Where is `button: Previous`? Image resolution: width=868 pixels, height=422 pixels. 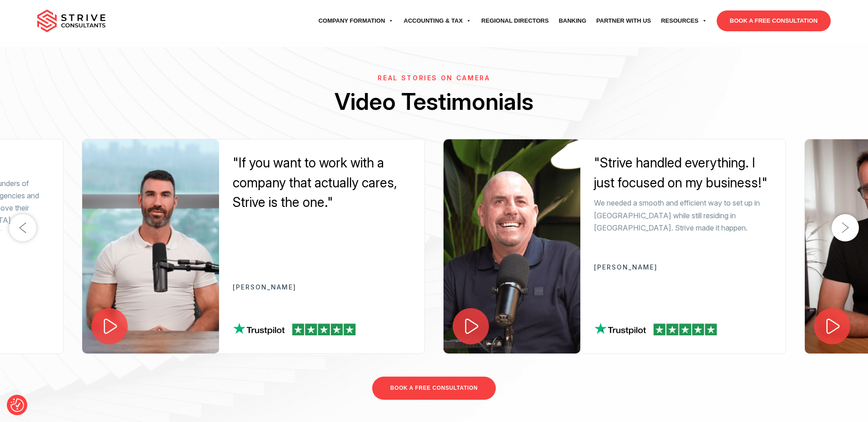
button: Previous is located at coordinates (22, 228).